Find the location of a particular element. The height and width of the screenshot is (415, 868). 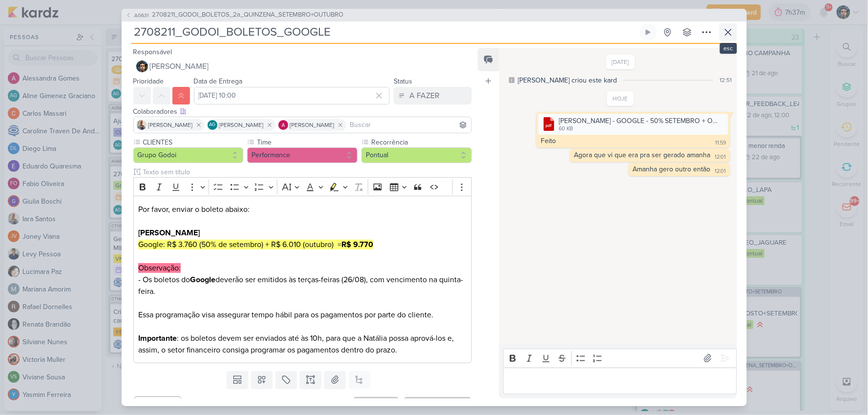

img: Alessandra Gomes is located at coordinates (284, 125).